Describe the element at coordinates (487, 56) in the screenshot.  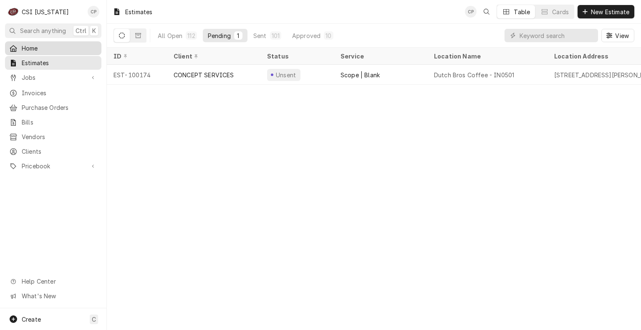
I see `div: Location Name` at that location.